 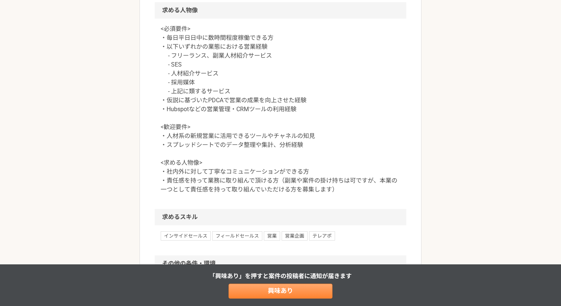 I want to click on span: インサイドセールス, so click(x=186, y=235).